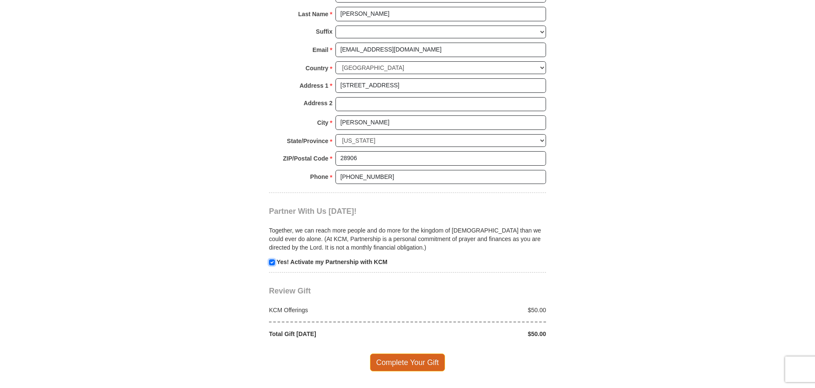 This screenshot has height=388, width=815. Describe the element at coordinates (314, 86) in the screenshot. I see `strong: Address 1` at that location.